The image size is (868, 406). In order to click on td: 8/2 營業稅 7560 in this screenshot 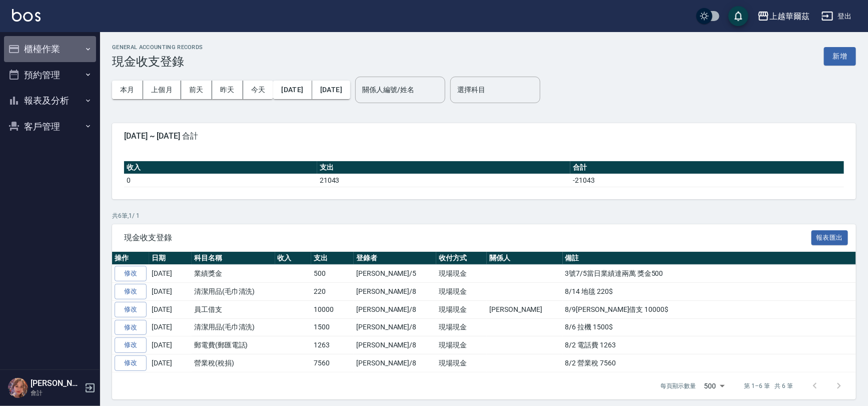, I will do `click(710, 364)`.